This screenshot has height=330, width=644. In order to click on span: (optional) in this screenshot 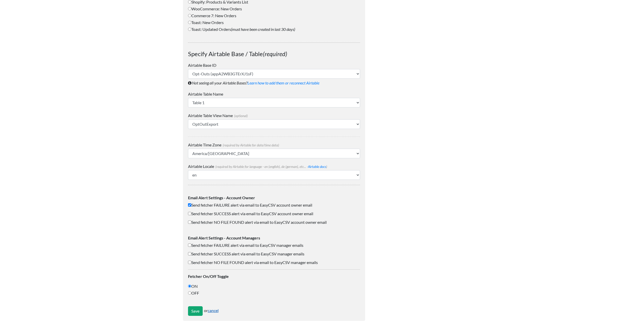, I will do `click(240, 116)`.